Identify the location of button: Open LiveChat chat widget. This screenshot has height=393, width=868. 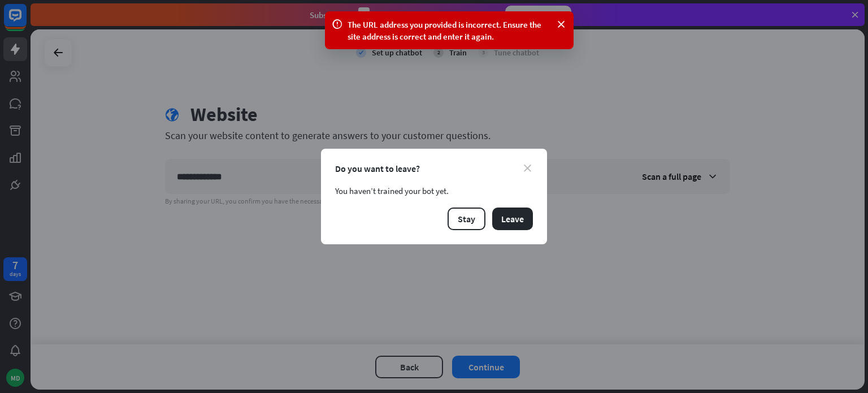
(26, 22).